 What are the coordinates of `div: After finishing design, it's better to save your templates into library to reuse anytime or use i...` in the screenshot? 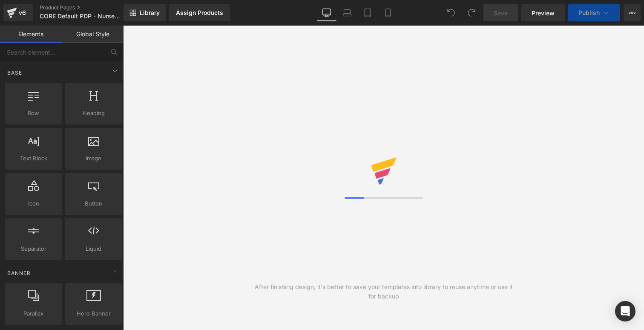 It's located at (383, 292).